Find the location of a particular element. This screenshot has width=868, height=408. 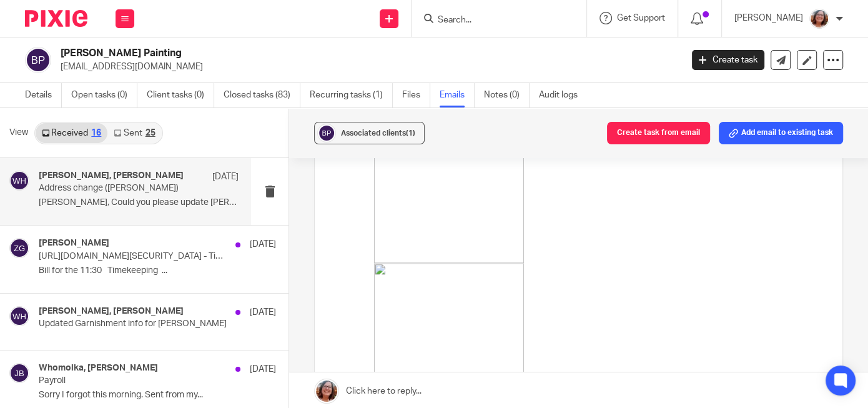

div: 16 is located at coordinates (96, 133).